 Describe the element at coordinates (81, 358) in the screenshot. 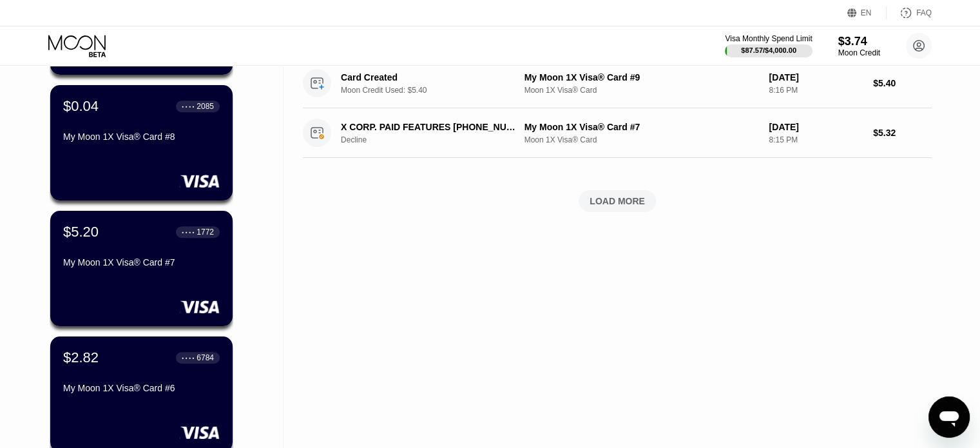

I see `div: $2.82` at that location.